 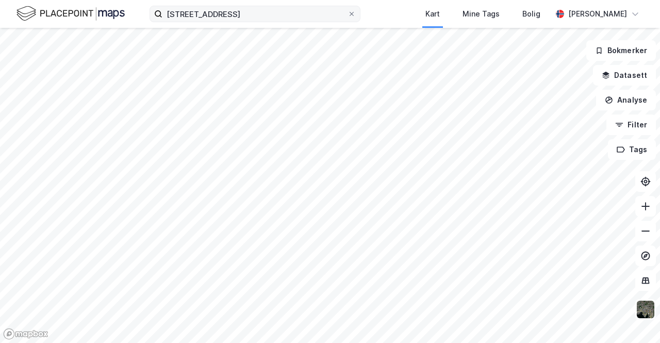 What do you see at coordinates (432, 14) in the screenshot?
I see `div: Kart` at bounding box center [432, 14].